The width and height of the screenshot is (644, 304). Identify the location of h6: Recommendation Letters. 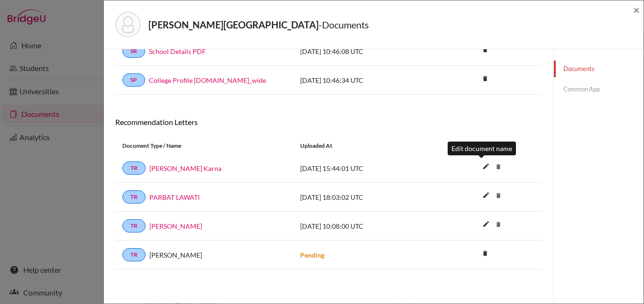
(329, 122).